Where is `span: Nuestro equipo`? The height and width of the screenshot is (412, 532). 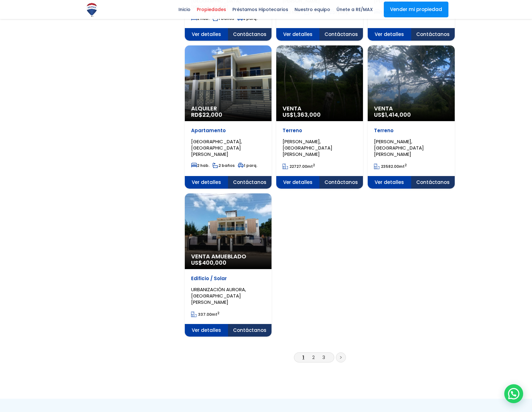 span: Nuestro equipo is located at coordinates (312, 10).